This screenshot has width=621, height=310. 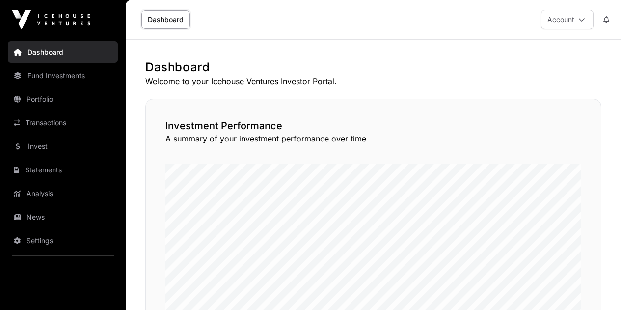 I want to click on a: News, so click(x=63, y=217).